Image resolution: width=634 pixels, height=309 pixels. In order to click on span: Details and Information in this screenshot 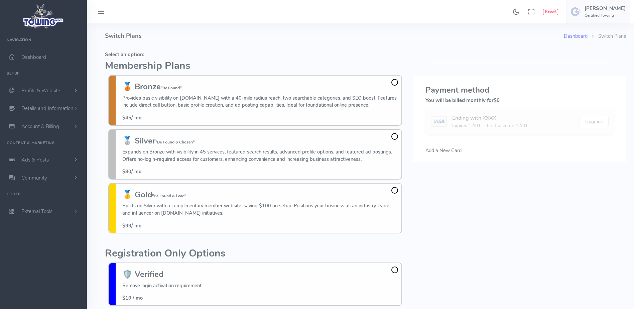, I will do `click(47, 109)`.